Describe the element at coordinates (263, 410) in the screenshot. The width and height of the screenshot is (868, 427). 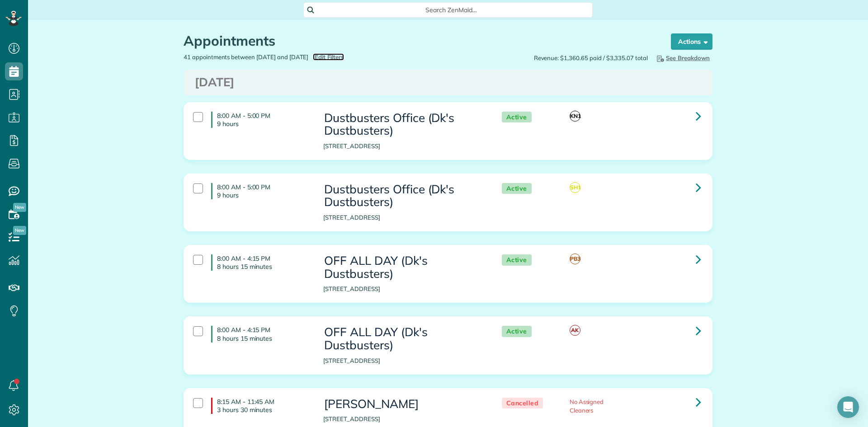
I see `p: 3 hours 30 minutes` at that location.